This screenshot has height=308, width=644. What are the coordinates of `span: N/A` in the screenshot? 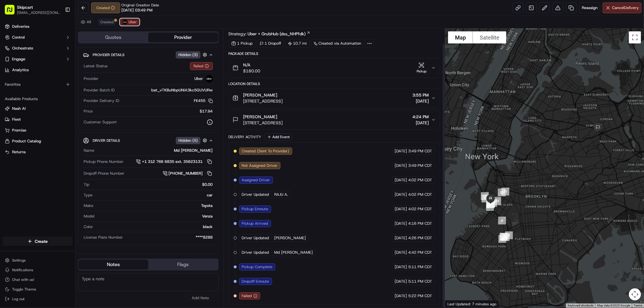 It's located at (252, 65).